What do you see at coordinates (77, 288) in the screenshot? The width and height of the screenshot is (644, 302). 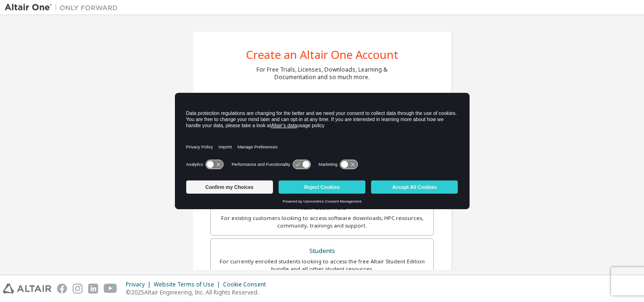 I see `img: instagram.svg` at bounding box center [77, 288].